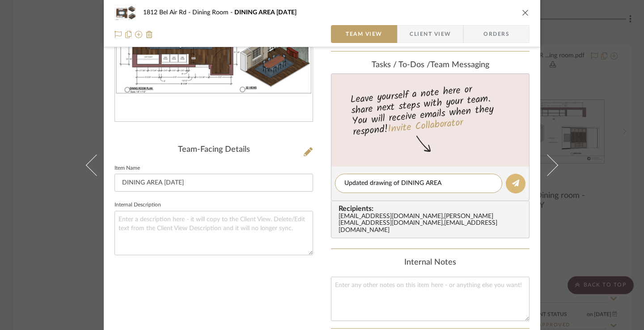  What do you see at coordinates (125, 13) in the screenshot?
I see `img: 163e98ea-1f69-4922-bc1d-8a07ec856cef_48x40.jpg` at bounding box center [125, 13].